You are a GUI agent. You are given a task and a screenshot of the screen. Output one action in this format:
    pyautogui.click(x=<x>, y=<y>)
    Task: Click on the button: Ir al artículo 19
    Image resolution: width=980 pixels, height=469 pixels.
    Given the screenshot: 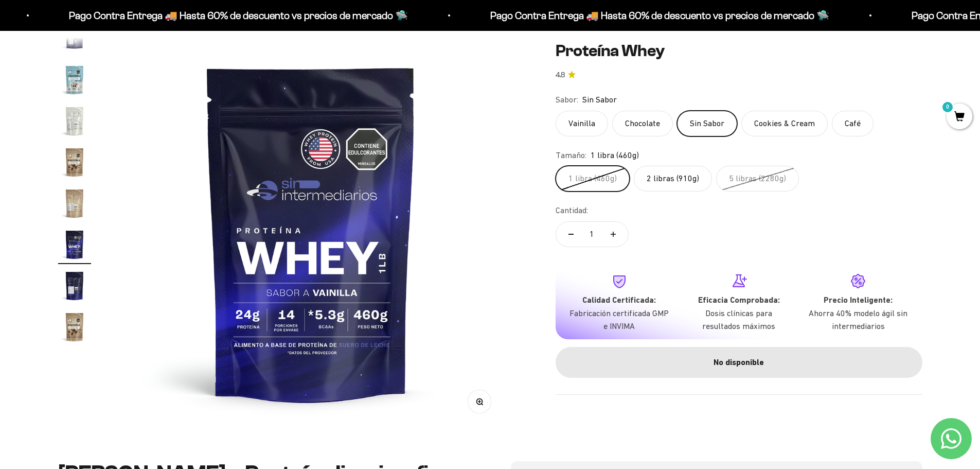 What is the action you would take?
    pyautogui.click(x=75, y=287)
    